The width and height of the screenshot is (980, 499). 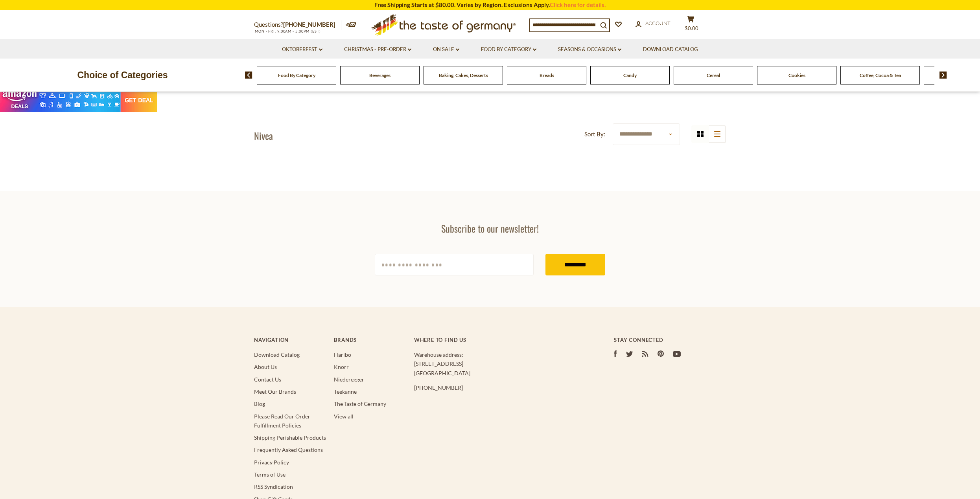 What do you see at coordinates (658, 23) in the screenshot?
I see `span: Account` at bounding box center [658, 23].